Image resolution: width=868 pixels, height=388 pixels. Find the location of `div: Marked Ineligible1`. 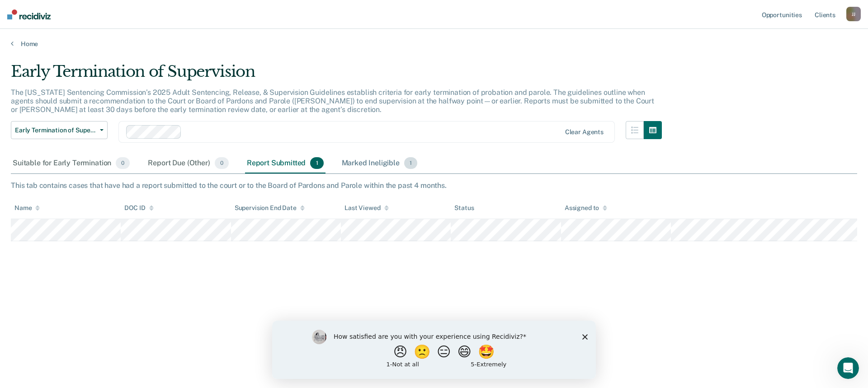

div: Marked Ineligible1 is located at coordinates (380, 164).